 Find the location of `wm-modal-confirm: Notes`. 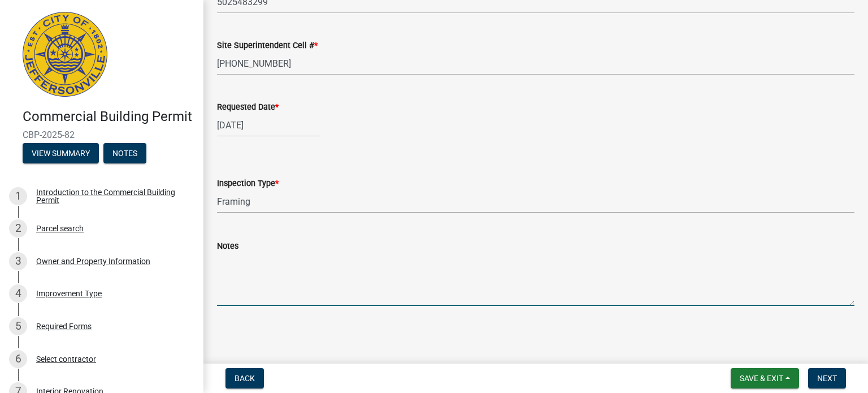

wm-modal-confirm: Notes is located at coordinates (125, 154).